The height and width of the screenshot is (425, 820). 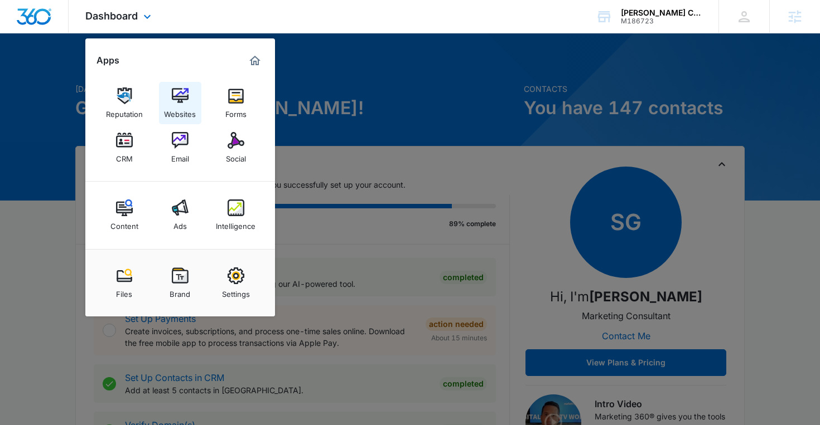 I want to click on a: Ads, so click(x=180, y=215).